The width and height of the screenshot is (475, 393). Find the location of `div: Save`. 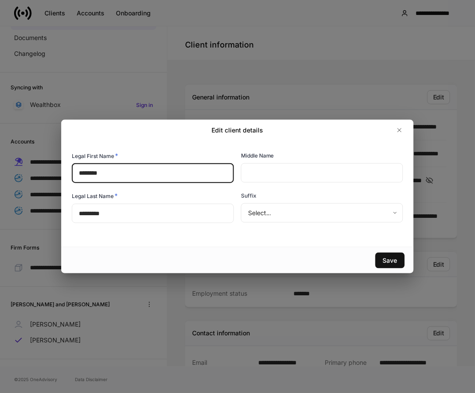

div: Save is located at coordinates (390, 261).